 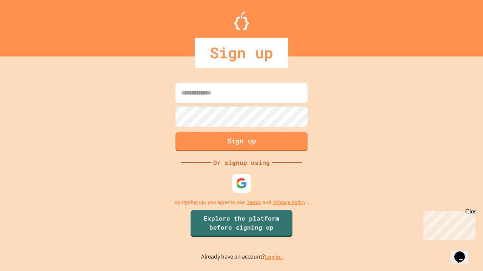 What do you see at coordinates (241, 184) in the screenshot?
I see `img: google-icon.svg` at bounding box center [241, 184].